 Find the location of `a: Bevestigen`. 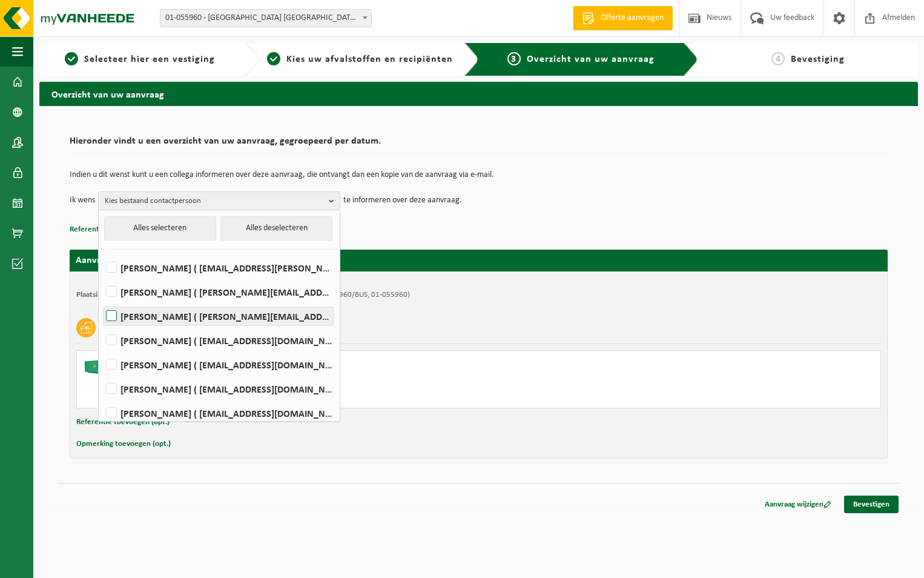

a: Bevestigen is located at coordinates (871, 503).